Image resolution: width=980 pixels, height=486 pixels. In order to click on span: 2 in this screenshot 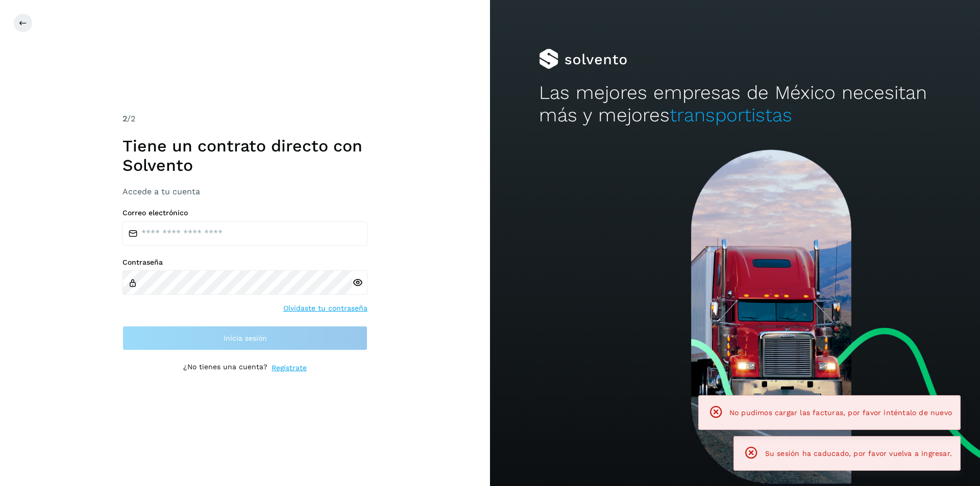, I will do `click(125, 118)`.